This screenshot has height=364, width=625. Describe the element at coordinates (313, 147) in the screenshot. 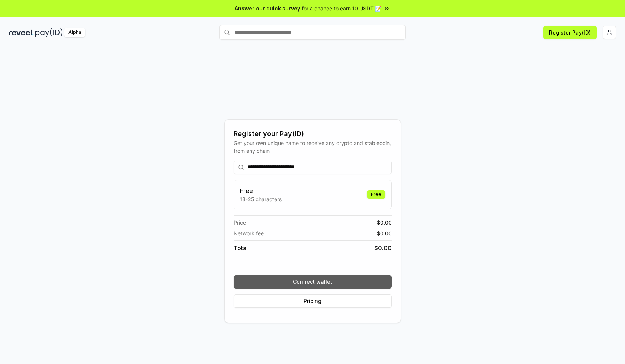

I see `div: Get your own unique name to receive any crypto and stablecoin, from any chain` at that location.